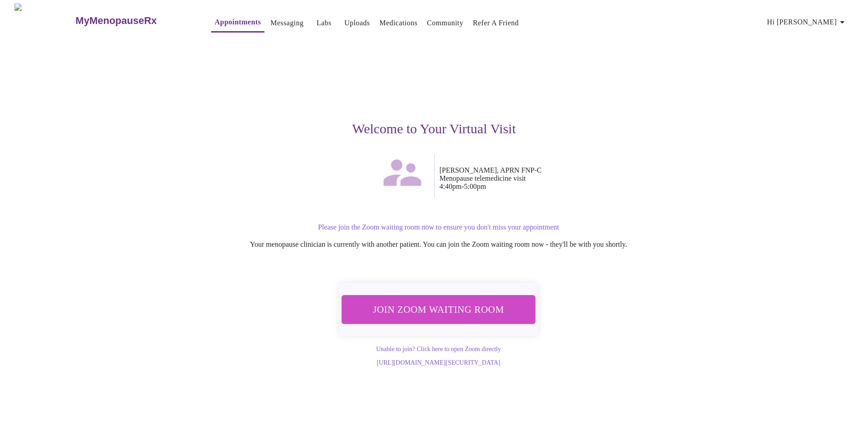 The width and height of the screenshot is (868, 427). What do you see at coordinates (438, 228) in the screenshot?
I see `p: Please join the Zoom waiting room now to ensure you don't miss your appointment` at bounding box center [438, 228].